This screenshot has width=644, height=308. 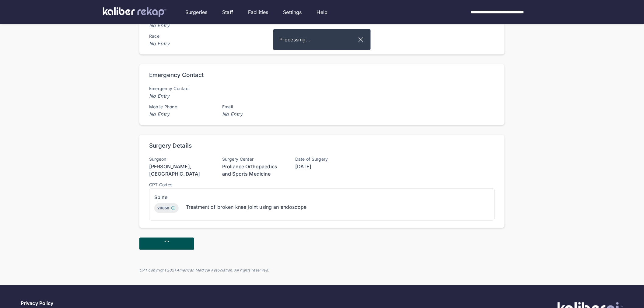 What do you see at coordinates (37, 303) in the screenshot?
I see `a: Privacy Policy` at bounding box center [37, 303].